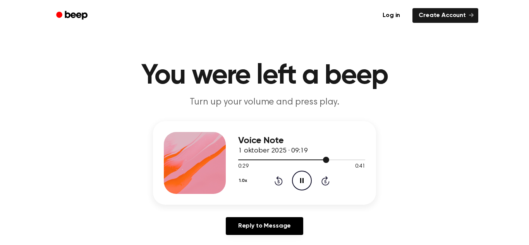 The height and width of the screenshot is (245, 529). I want to click on a: Beep, so click(72, 15).